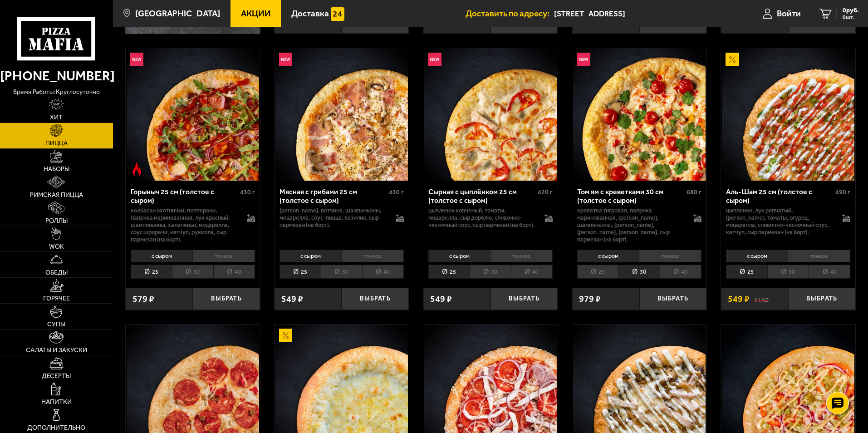  I want to click on img: Аль-Шам 25 см (толстое с сыром), so click(789, 114).